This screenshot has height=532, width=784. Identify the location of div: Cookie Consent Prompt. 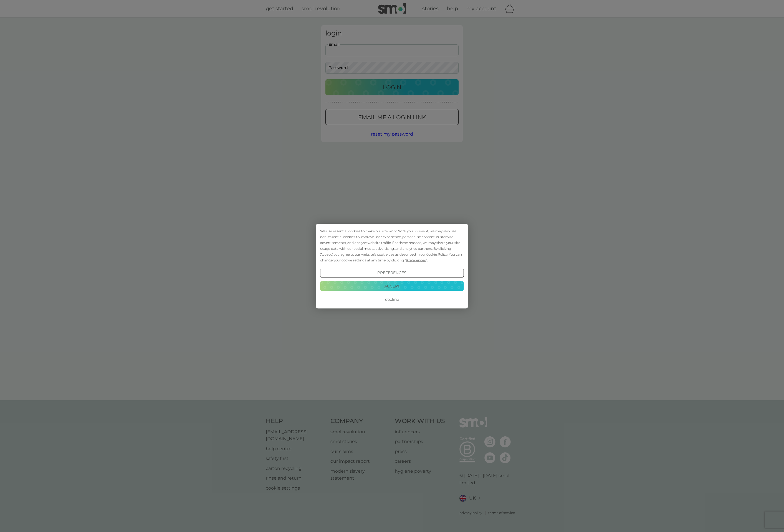
(392, 266).